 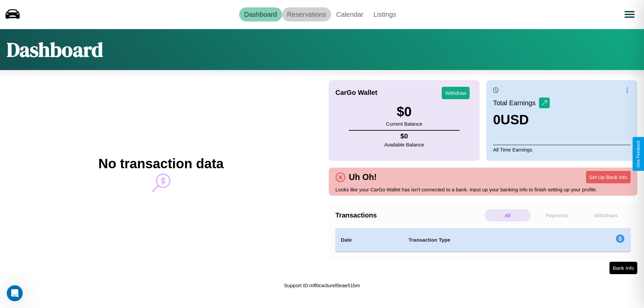 What do you see at coordinates (160, 164) in the screenshot?
I see `h2: No transaction data` at bounding box center [160, 164].